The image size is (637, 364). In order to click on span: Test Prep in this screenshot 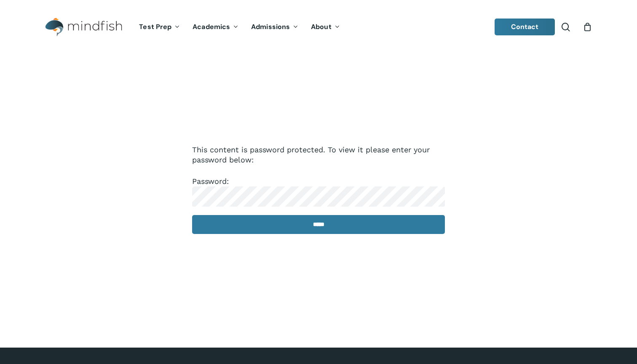, I will do `click(155, 26)`.